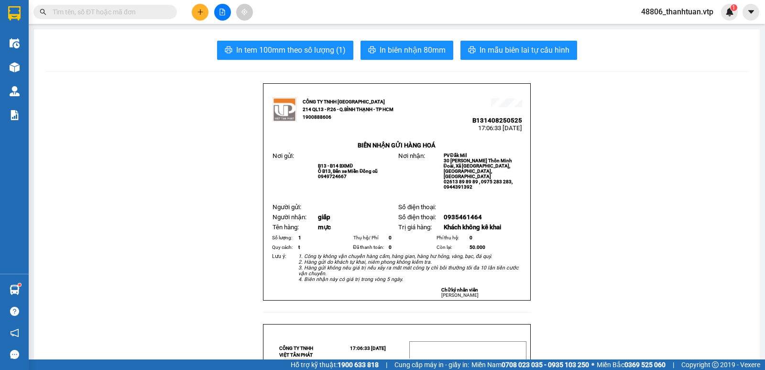 This screenshot has height=370, width=765. I want to click on span: Người gửi:, so click(287, 207).